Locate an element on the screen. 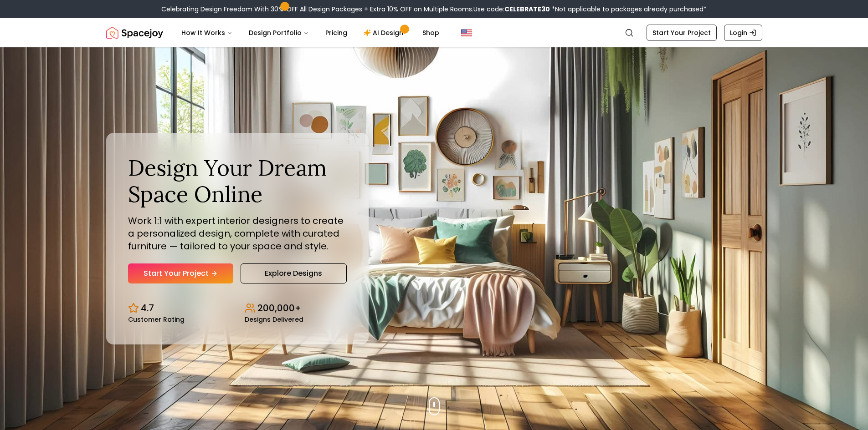 The width and height of the screenshot is (868, 430). a: Spacejoy is located at coordinates (134, 33).